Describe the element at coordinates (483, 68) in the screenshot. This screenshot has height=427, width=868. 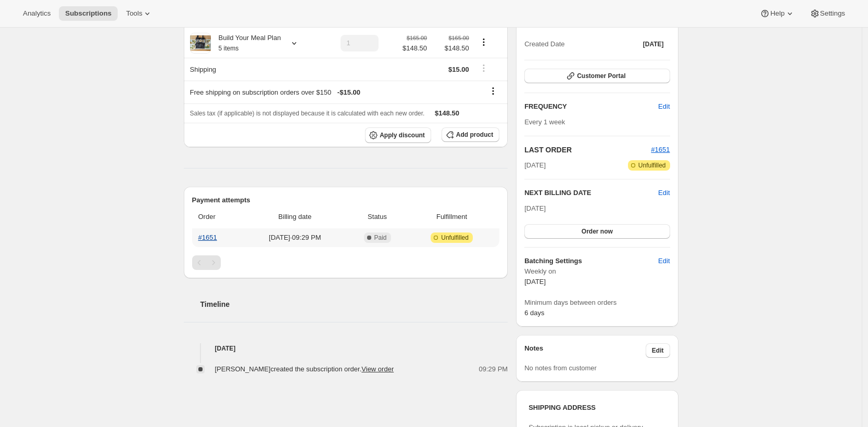
I see `button: Shipping actions` at that location.